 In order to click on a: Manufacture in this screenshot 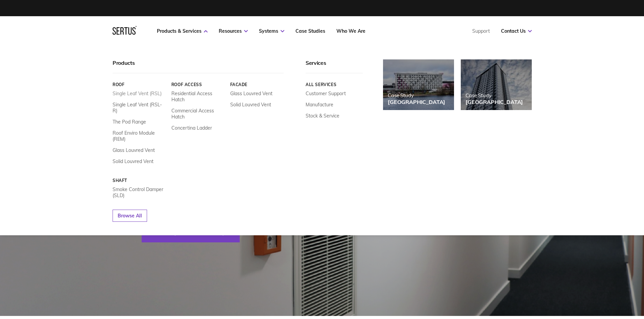, I will do `click(319, 104)`.